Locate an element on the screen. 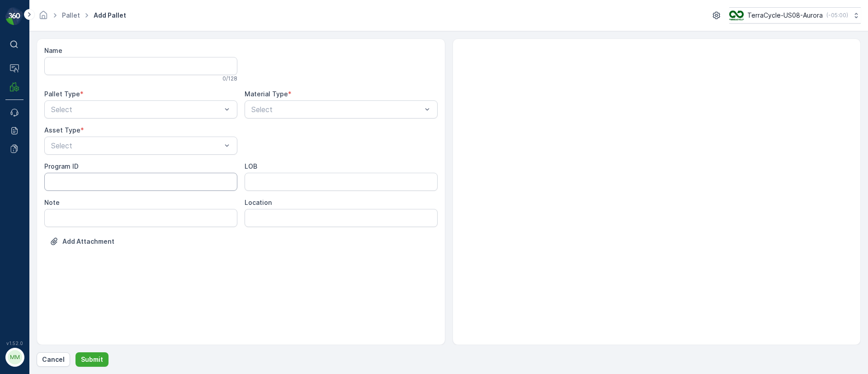  a: Homepage is located at coordinates (43, 17).